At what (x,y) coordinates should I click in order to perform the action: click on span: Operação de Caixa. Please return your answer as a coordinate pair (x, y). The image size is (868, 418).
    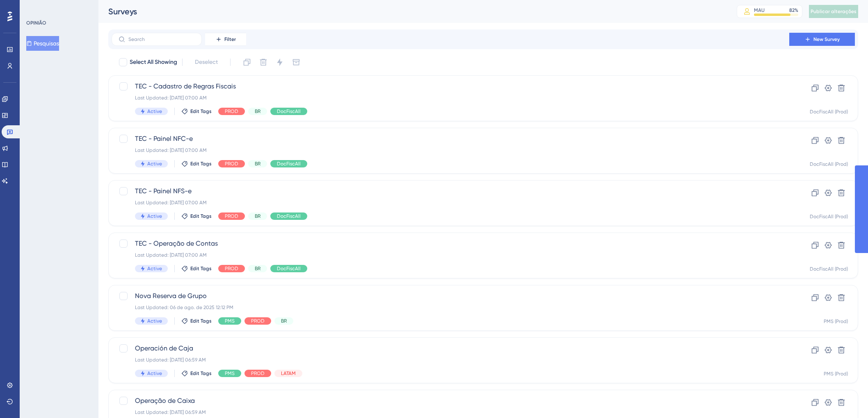
    Looking at the image, I should click on (450, 401).